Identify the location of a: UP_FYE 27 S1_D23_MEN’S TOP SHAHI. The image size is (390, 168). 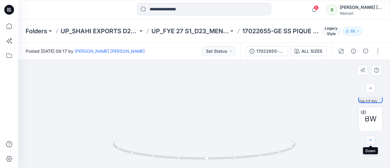
(190, 31).